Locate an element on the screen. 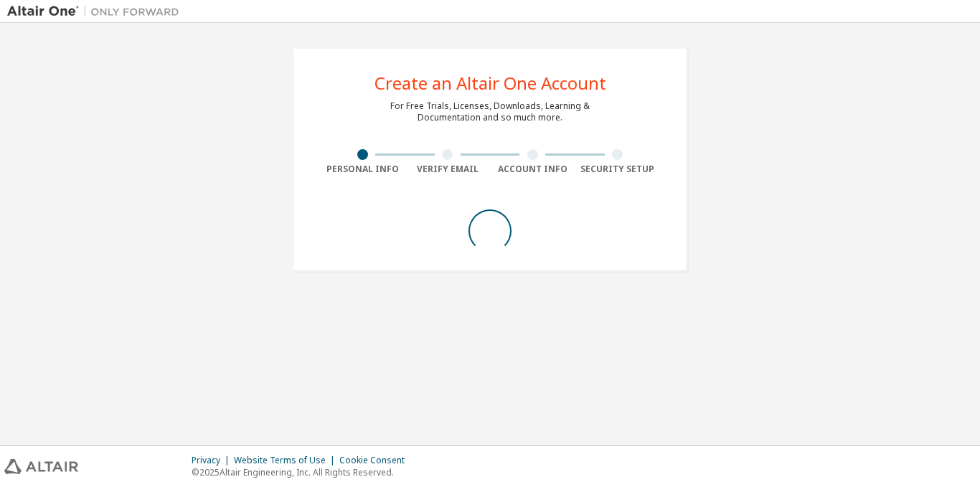 This screenshot has width=980, height=487. img: Altair One is located at coordinates (96, 11).